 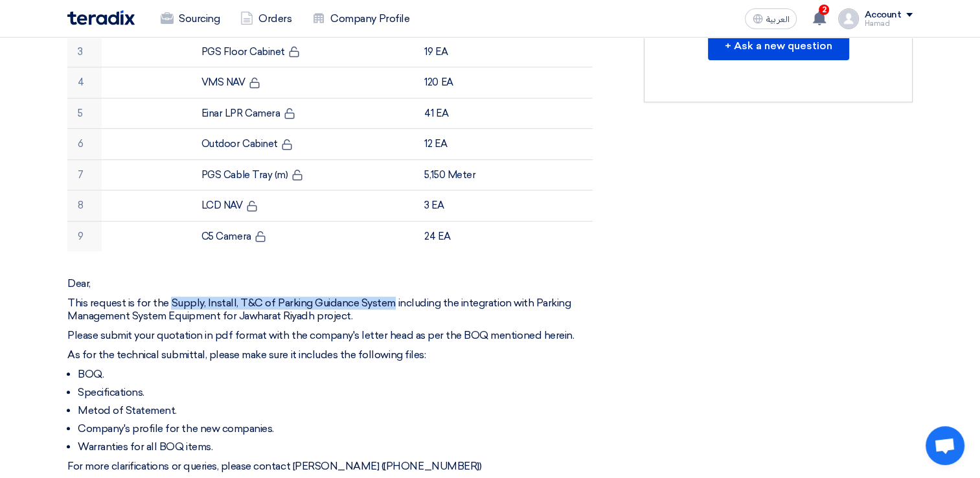 I want to click on td: 120 EA, so click(x=458, y=83).